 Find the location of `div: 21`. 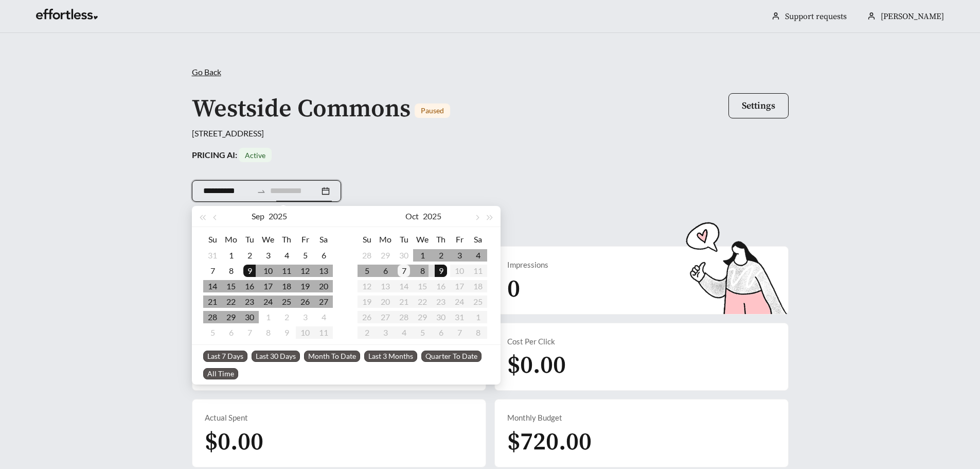

div: 21 is located at coordinates (213, 302).